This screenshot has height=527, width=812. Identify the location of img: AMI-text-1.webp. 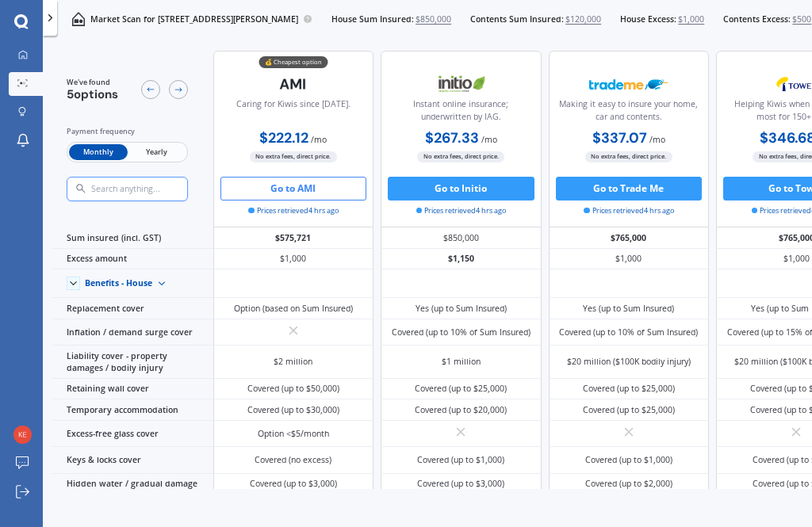
(292, 84).